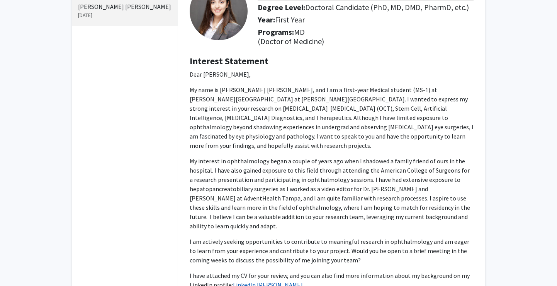 The image size is (557, 286). What do you see at coordinates (290, 19) in the screenshot?
I see `span: First Year` at bounding box center [290, 19].